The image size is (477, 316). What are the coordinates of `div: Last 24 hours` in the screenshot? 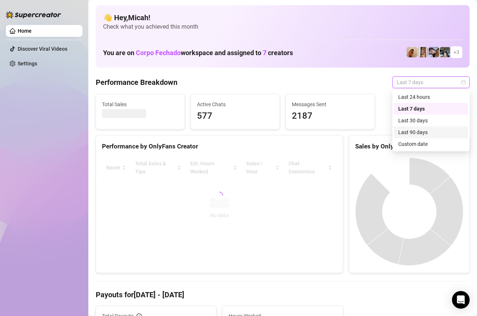 It's located at (431, 97).